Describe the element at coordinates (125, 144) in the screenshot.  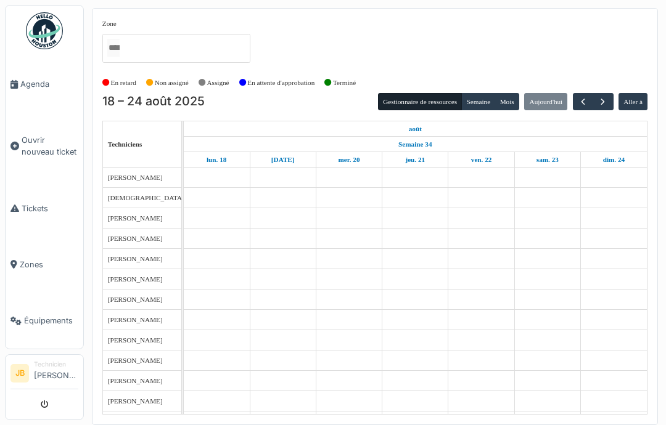
I see `span: Techniciens` at that location.